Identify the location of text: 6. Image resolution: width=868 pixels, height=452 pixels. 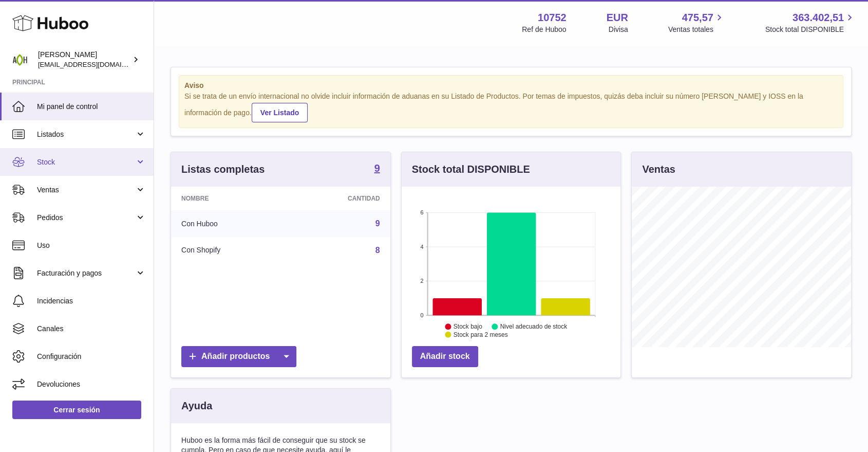
(422, 213).